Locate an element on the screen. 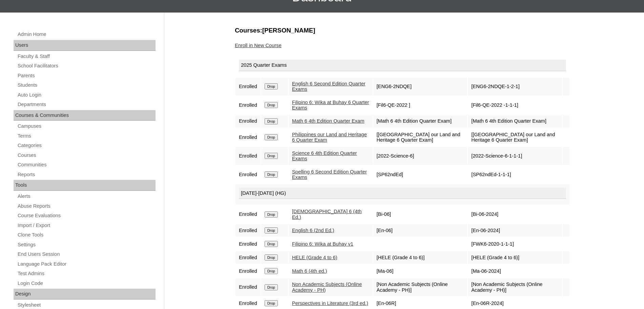 This screenshot has width=644, height=309. a: Language Pack Editor is located at coordinates (86, 264).